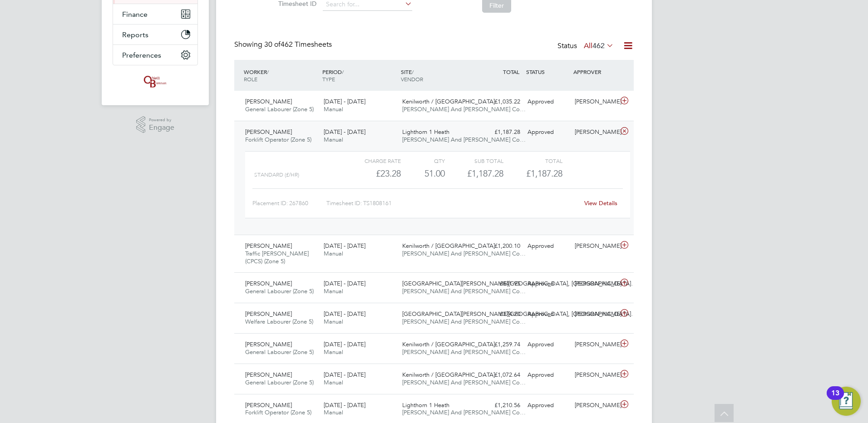  Describe the element at coordinates (500, 375) in the screenshot. I see `div: £1,072.64` at that location.